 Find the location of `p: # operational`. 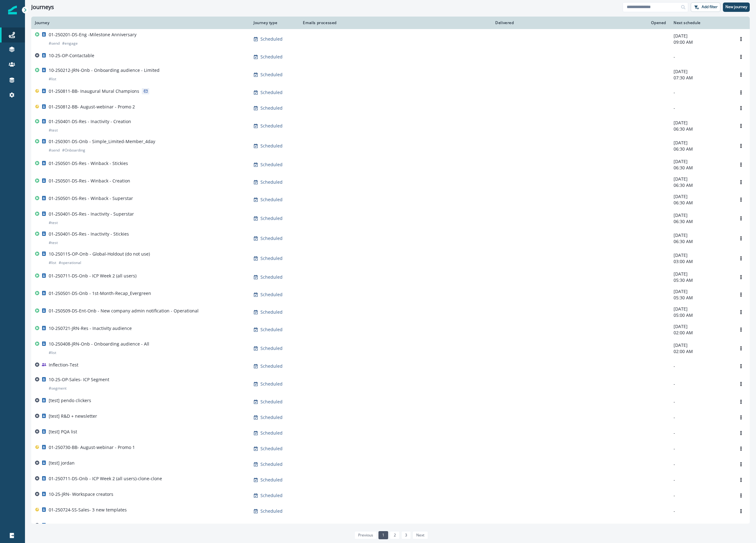

p: # operational is located at coordinates (70, 263).